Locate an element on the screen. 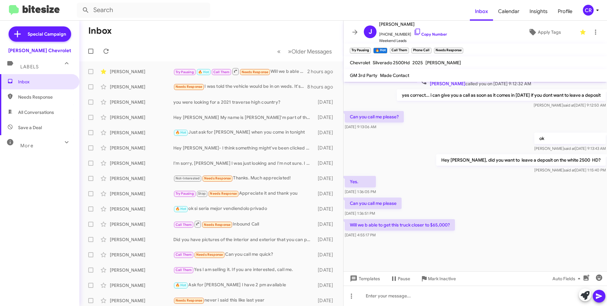 The image size is (607, 306). a: Inbox is located at coordinates (482, 11).